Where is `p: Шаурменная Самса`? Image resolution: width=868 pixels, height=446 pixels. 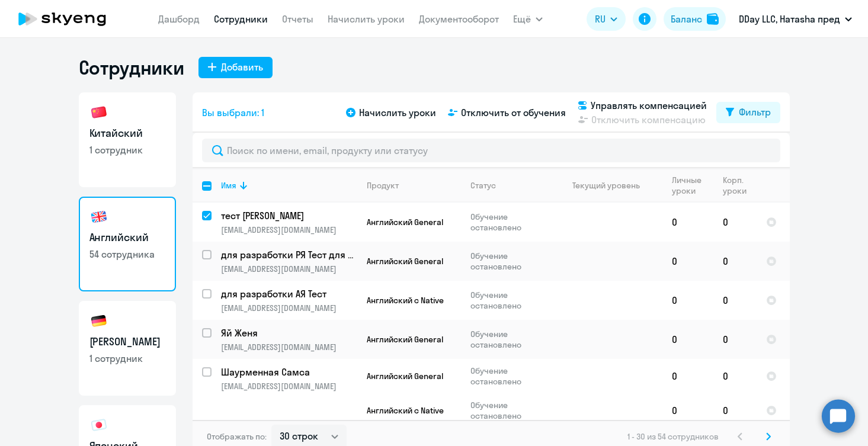 p: Шаурменная Самса is located at coordinates (288, 372).